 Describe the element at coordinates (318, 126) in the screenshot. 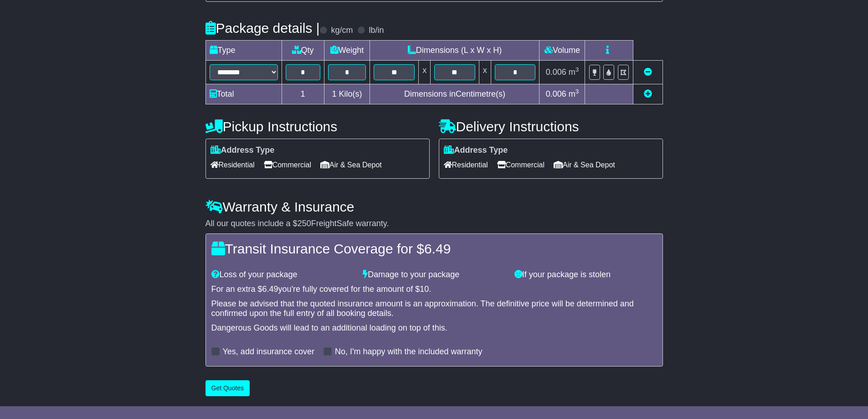

I see `h4: Pickup Instructions` at that location.